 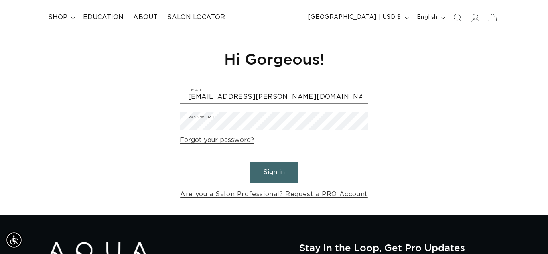 I want to click on h1: Hi Gorgeous!, so click(x=274, y=59).